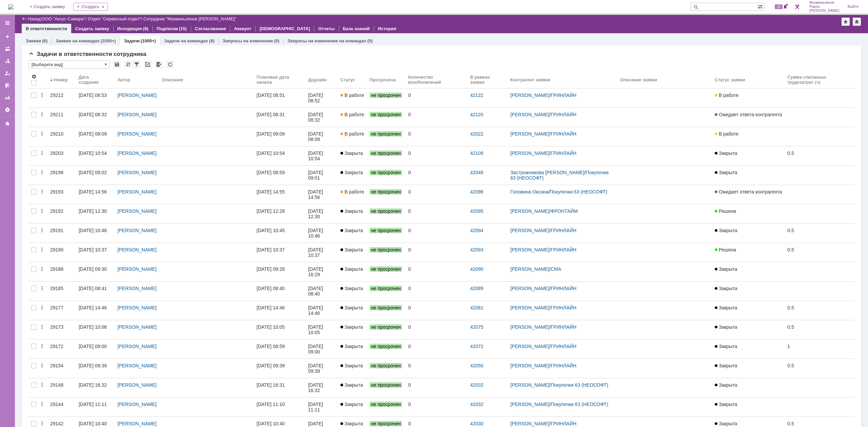 Image resolution: width=868 pixels, height=427 pixels. What do you see at coordinates (92, 28) in the screenshot?
I see `a: Создать заявку` at bounding box center [92, 28].